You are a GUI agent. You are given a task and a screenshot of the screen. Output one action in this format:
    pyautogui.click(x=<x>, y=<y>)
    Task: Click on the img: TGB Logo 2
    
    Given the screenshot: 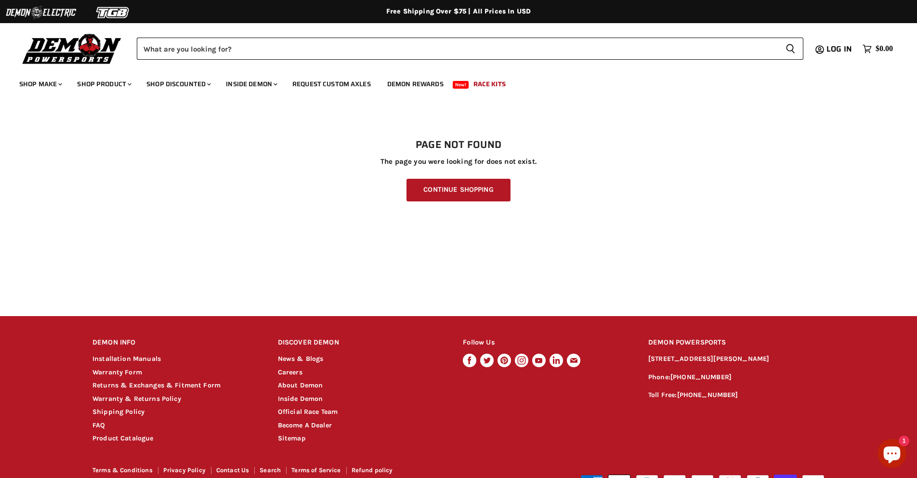 What is the action you would take?
    pyautogui.click(x=113, y=13)
    